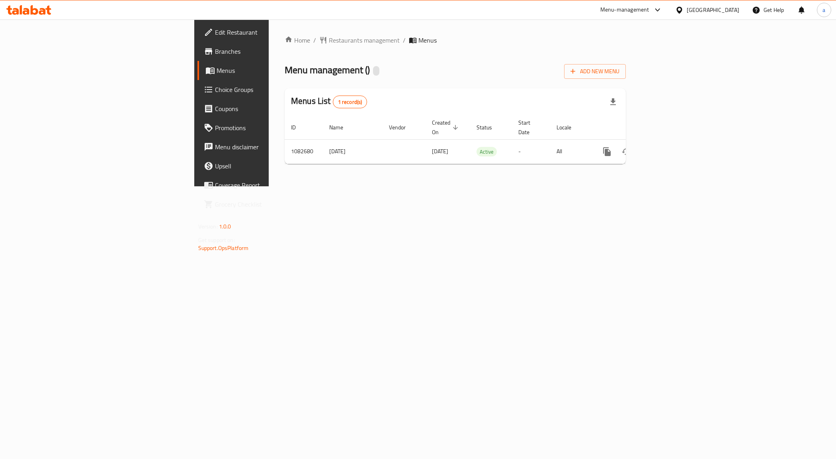 The image size is (836, 459). What do you see at coordinates (265, 204) in the screenshot?
I see `a: Grocery Checklist` at bounding box center [265, 204].